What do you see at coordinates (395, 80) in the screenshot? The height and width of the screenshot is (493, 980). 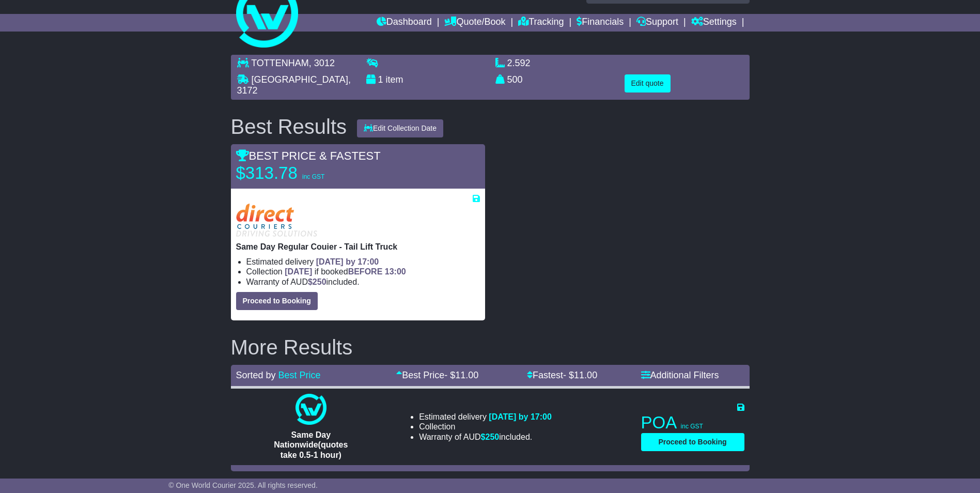 I see `span: item` at bounding box center [395, 80].